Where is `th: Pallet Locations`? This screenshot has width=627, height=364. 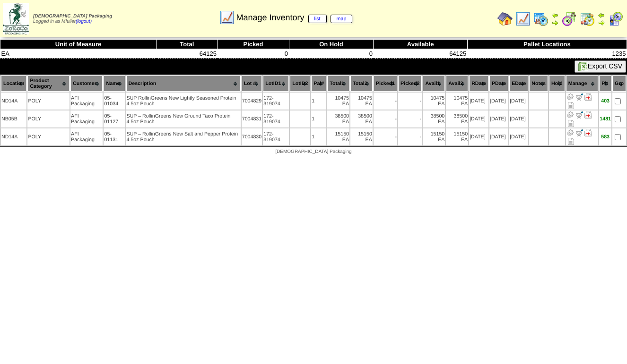
th: Pallet Locations is located at coordinates (546, 45).